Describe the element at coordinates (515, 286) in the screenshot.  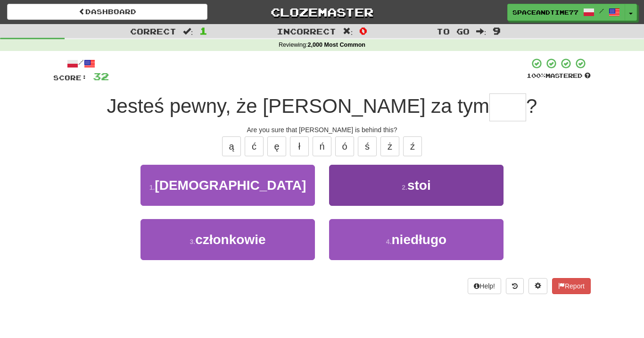
I see `button: Round history (alt+y)` at that location.